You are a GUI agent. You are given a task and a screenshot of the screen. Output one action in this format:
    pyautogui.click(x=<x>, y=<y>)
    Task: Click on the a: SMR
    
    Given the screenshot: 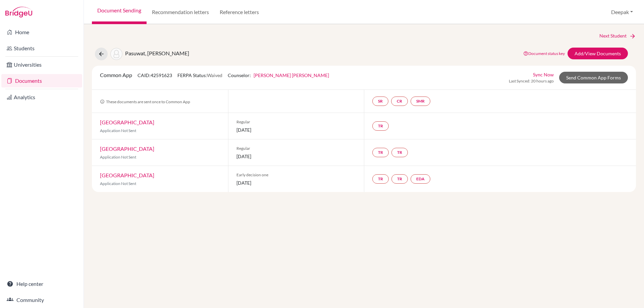 What is the action you would take?
    pyautogui.click(x=421, y=101)
    